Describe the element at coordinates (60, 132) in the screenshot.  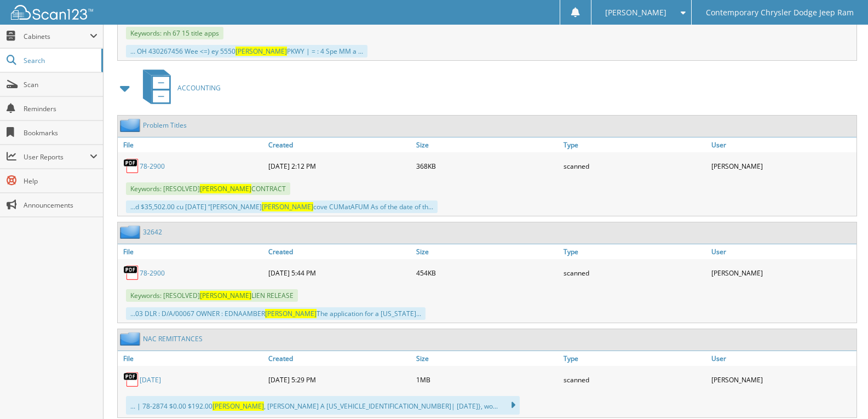
I see `span: Bookmarks` at that location.